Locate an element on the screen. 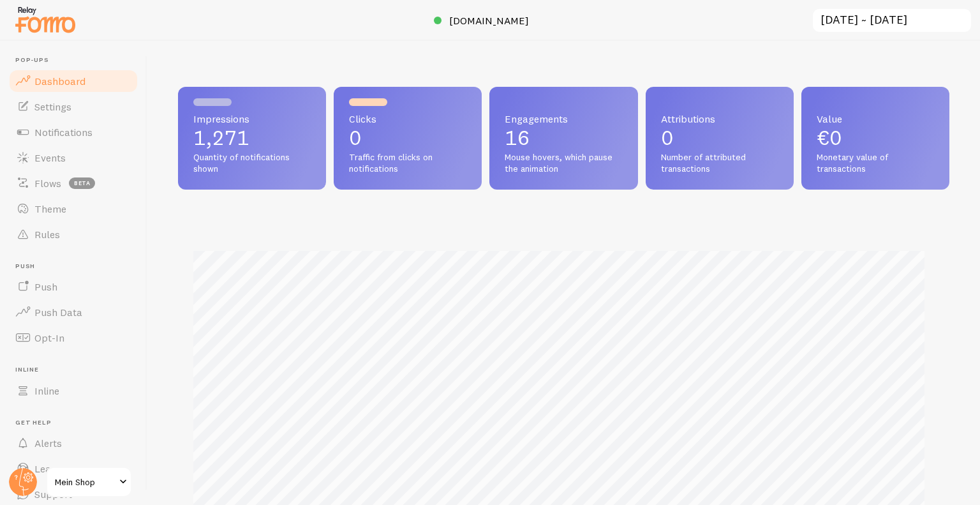 The height and width of the screenshot is (505, 980). span: Events is located at coordinates (50, 158).